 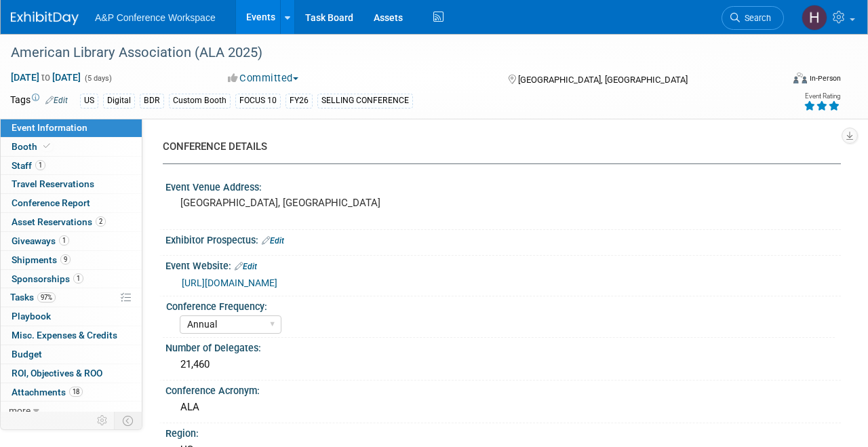 What do you see at coordinates (72, 203) in the screenshot?
I see `a: Conference Report` at bounding box center [72, 203].